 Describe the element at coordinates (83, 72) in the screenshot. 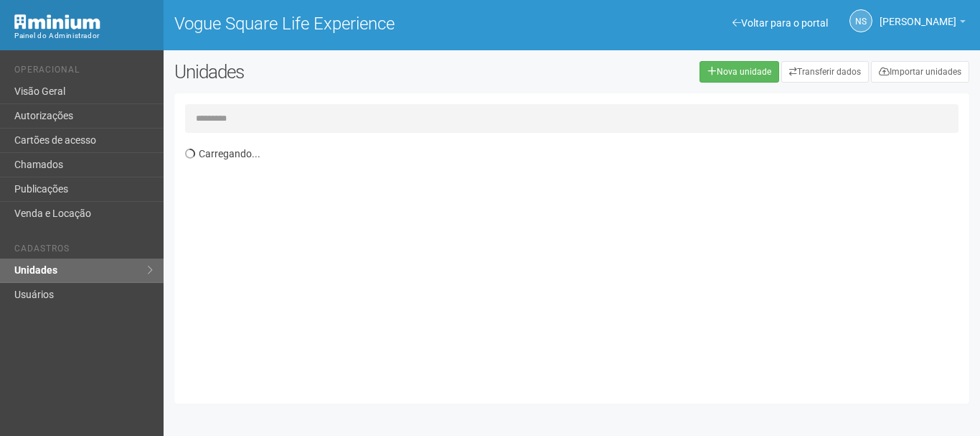

I see `li: Operacional` at that location.